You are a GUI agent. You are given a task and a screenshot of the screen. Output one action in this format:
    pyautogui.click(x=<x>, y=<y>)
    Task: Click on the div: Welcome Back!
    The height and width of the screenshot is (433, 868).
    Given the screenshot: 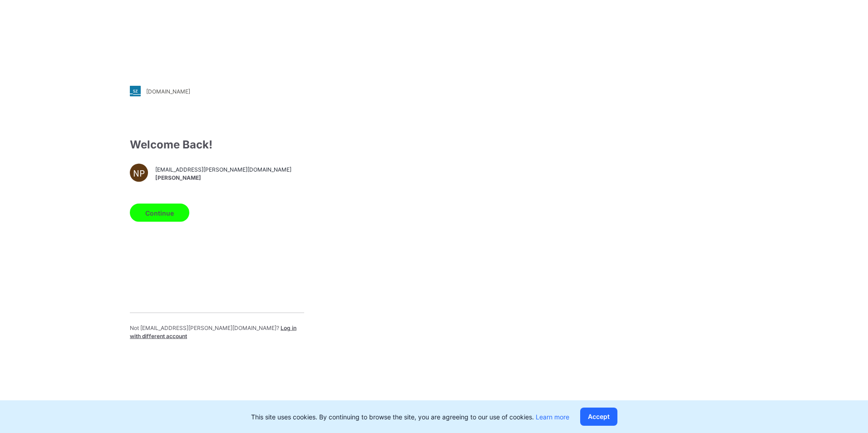 What is the action you would take?
    pyautogui.click(x=217, y=145)
    